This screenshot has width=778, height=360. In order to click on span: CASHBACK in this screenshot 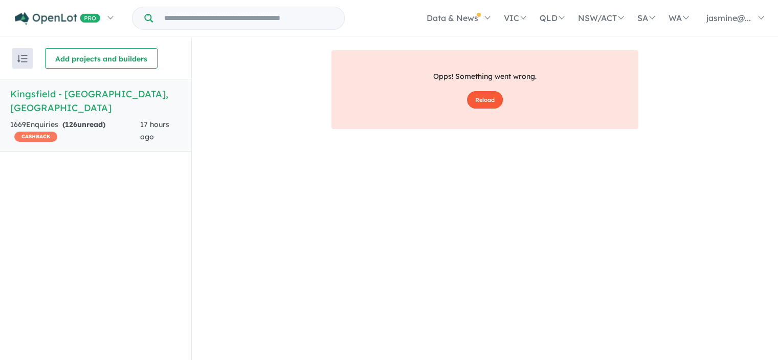, I will do `click(36, 137)`.